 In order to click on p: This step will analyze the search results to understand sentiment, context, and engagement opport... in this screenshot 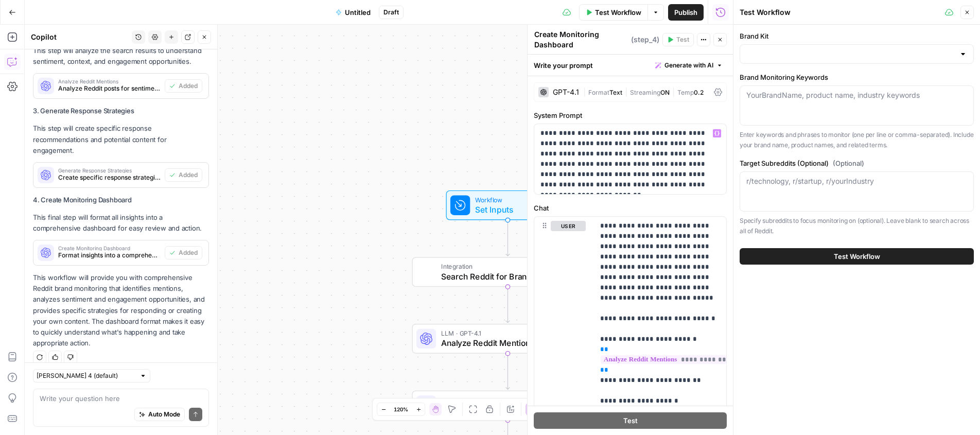, I will do `click(121, 56)`.